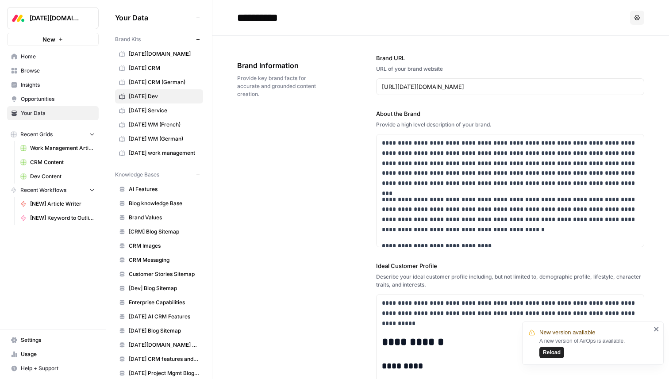 The width and height of the screenshot is (669, 379). What do you see at coordinates (49, 39) in the screenshot?
I see `span: New` at bounding box center [49, 39].